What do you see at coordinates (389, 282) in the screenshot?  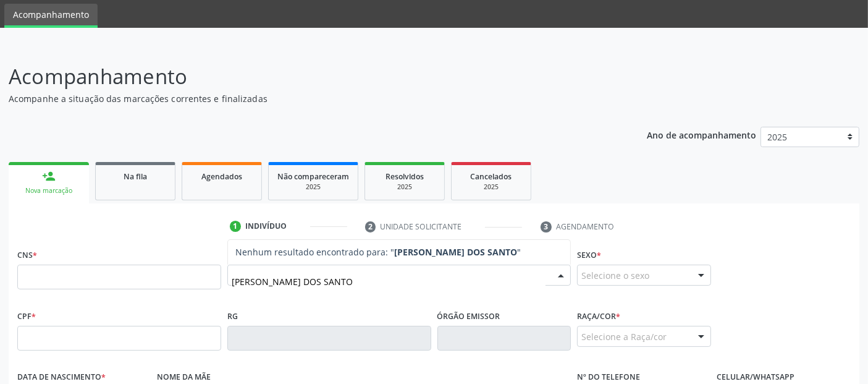 I see `input: Busque pelo nome (ou informe CNS ou CPF ao lado)` at bounding box center [389, 282].